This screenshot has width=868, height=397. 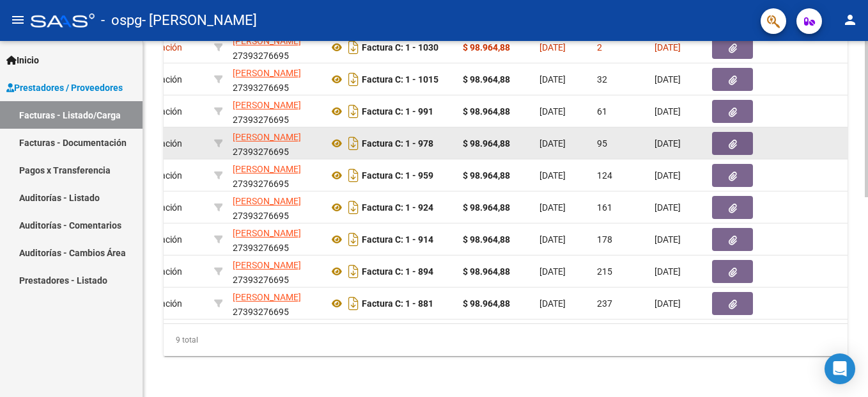 I want to click on span: 2, so click(x=600, y=48).